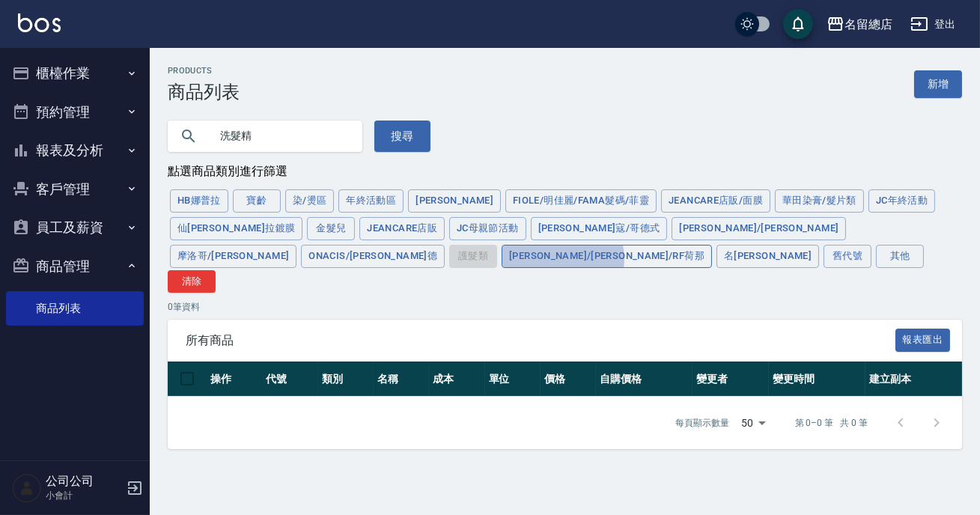 This screenshot has height=515, width=980. I want to click on img: Person, so click(27, 488).